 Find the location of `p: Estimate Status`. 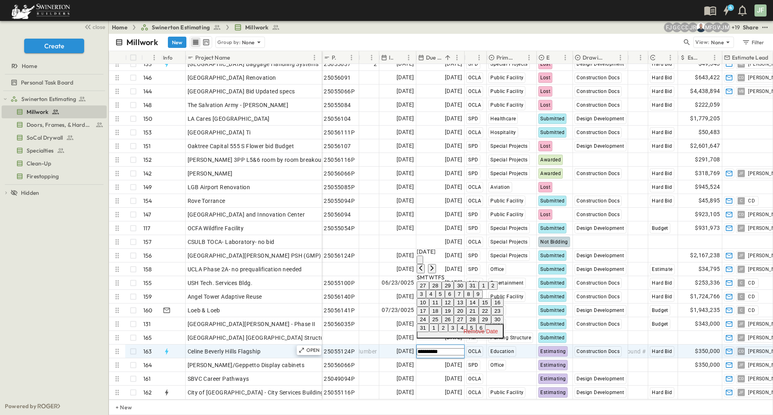

p: Estimate Status is located at coordinates (548, 58).